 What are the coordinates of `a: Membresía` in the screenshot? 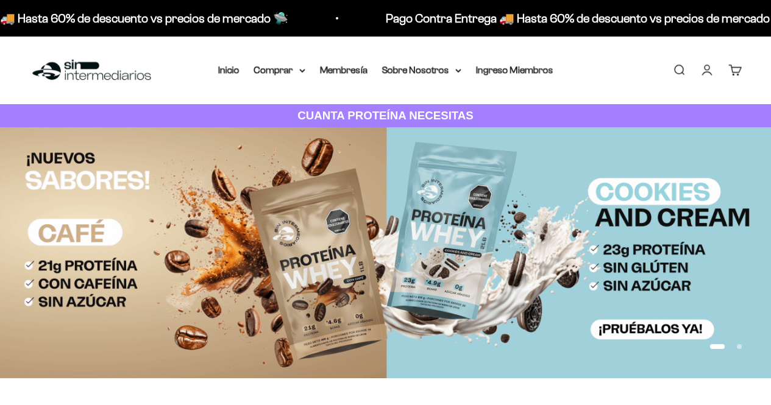 It's located at (344, 69).